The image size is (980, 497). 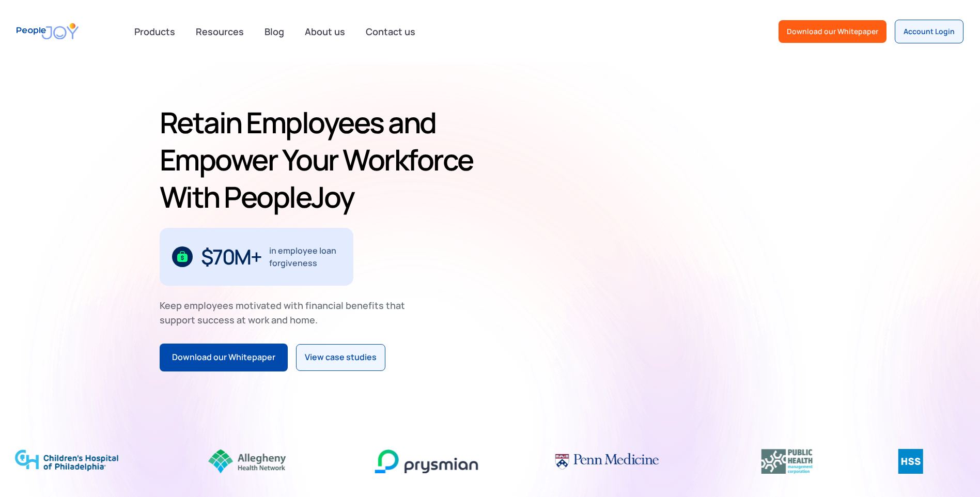 I want to click on a: About us, so click(x=325, y=32).